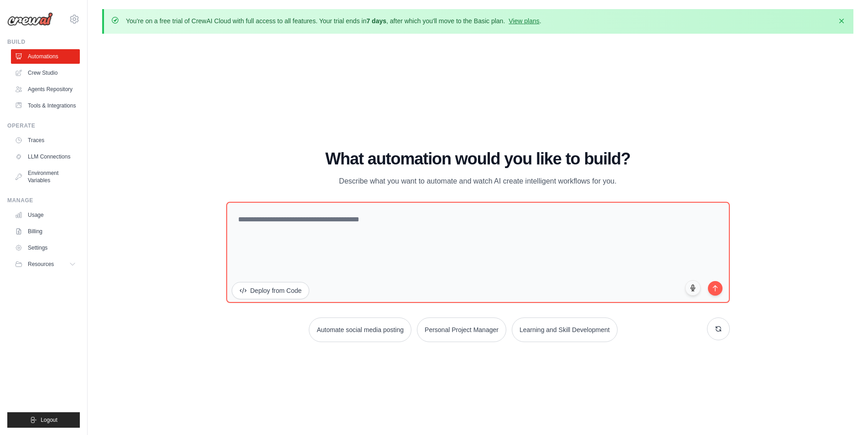  Describe the element at coordinates (45, 177) in the screenshot. I see `a: Environment Variables` at that location.